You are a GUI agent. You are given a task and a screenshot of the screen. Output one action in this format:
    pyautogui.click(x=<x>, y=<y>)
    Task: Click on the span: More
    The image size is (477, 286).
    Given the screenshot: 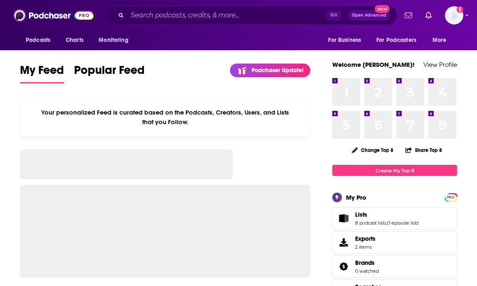 What is the action you would take?
    pyautogui.click(x=439, y=40)
    